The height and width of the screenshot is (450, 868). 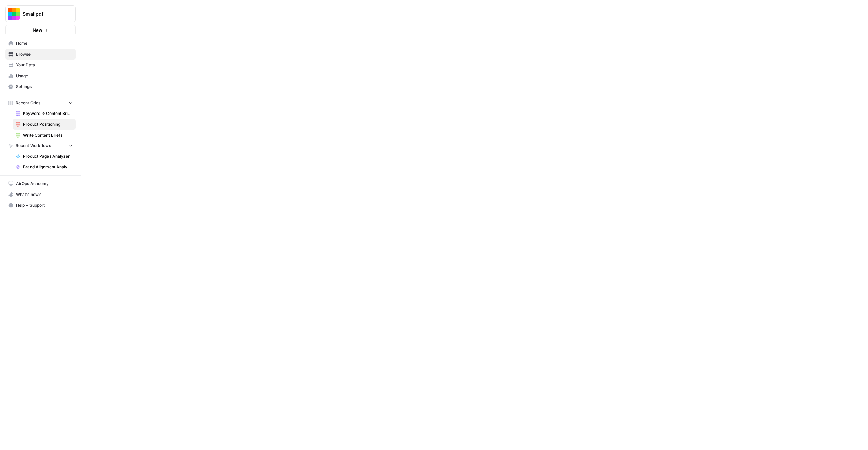 I want to click on button: What's new?, so click(x=40, y=194).